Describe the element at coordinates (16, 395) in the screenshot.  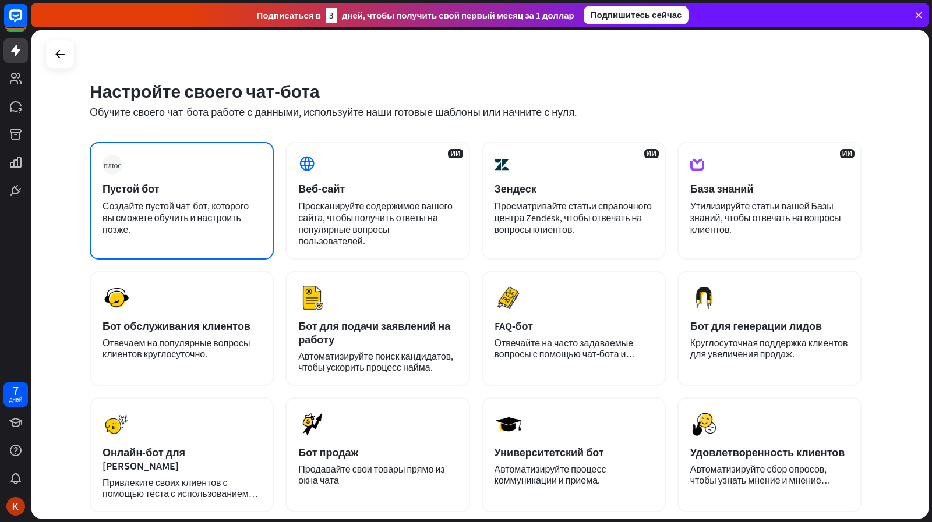
I see `a: 7 дней` at that location.